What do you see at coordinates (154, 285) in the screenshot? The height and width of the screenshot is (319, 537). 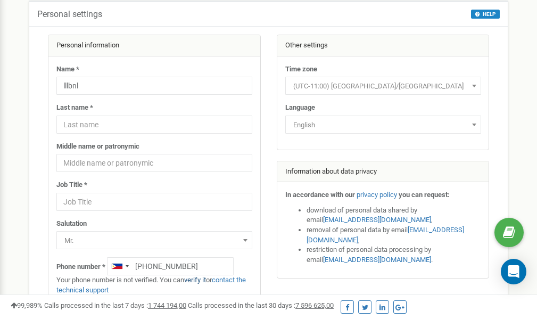 I see `p: Your phone number is not verified. You can or` at bounding box center [154, 285].